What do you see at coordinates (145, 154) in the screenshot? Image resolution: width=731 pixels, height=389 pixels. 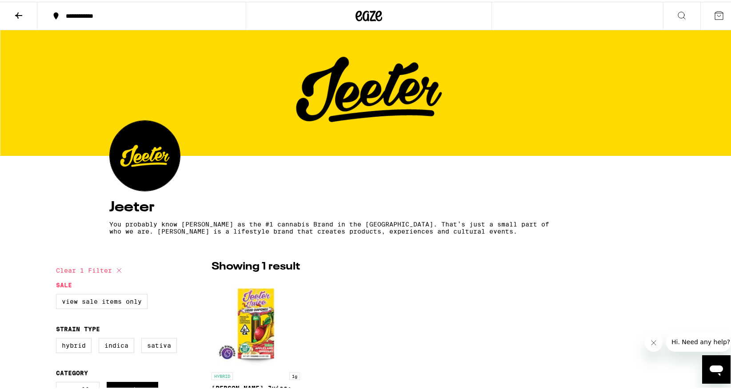 I see `img: Jeeter logo` at bounding box center [145, 154].